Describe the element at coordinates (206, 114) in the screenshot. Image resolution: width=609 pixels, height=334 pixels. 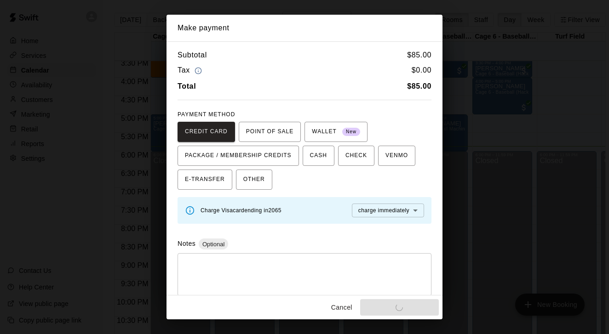
I see `span: PAYMENT METHOD` at that location.